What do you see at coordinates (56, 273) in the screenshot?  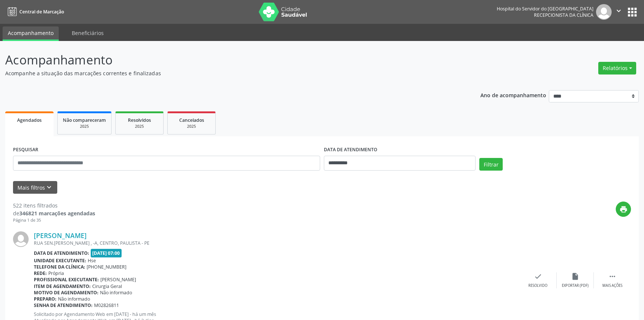 I see `span: Própria` at bounding box center [56, 273].